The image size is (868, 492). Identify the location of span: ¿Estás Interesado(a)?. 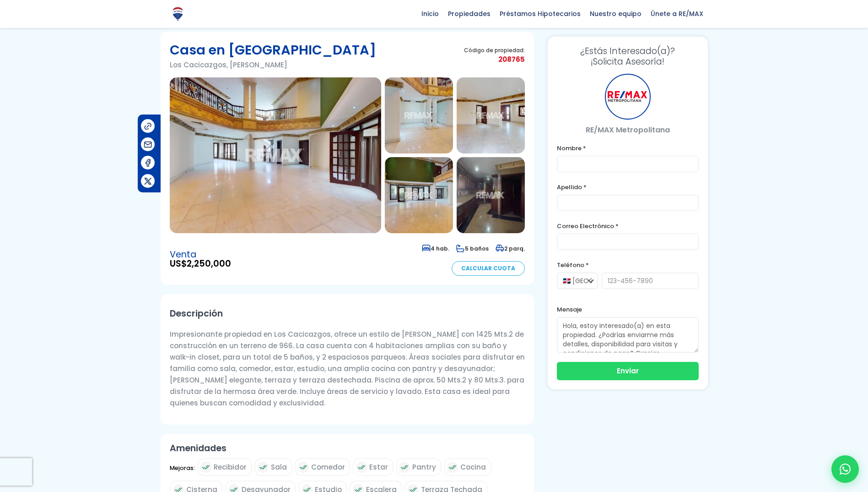
(627, 51).